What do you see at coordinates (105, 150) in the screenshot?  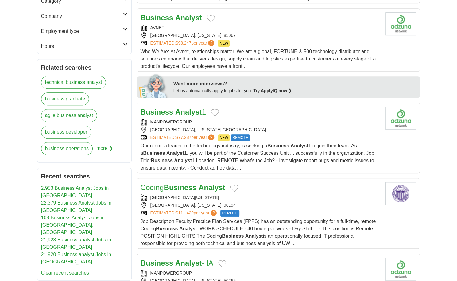 I see `span: more ❯` at bounding box center [105, 150].